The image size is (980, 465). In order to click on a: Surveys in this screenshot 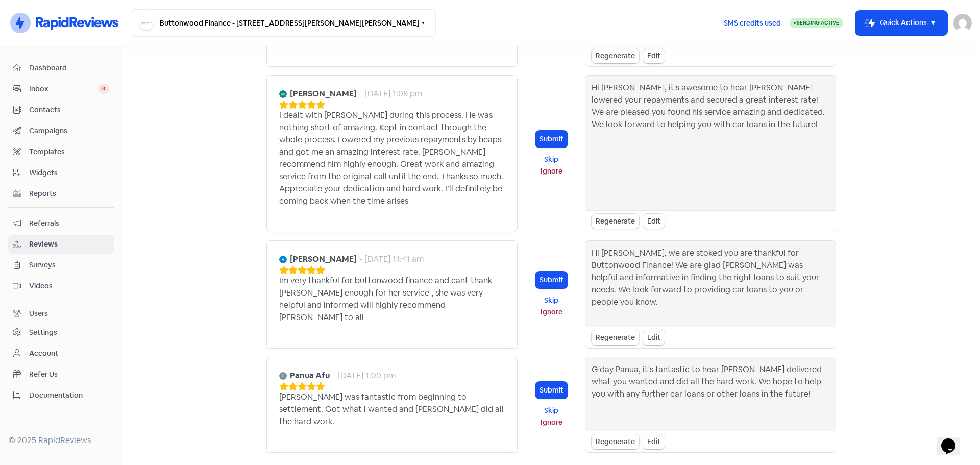, I will do `click(61, 265)`.